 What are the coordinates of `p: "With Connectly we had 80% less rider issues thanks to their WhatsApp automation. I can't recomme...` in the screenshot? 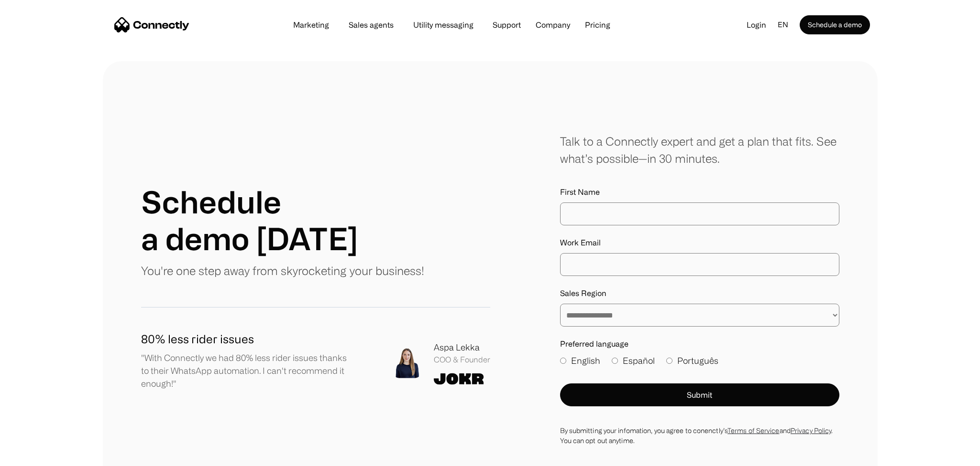 It's located at (246, 371).